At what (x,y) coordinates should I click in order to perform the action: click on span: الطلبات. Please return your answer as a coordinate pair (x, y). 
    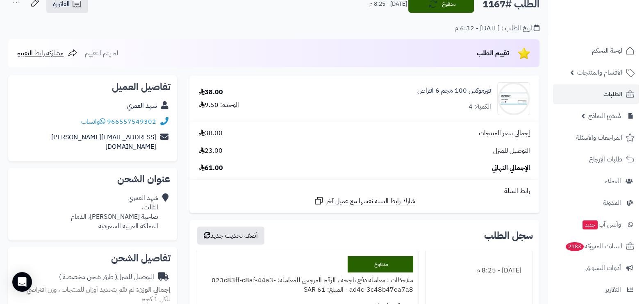
    Looking at the image, I should click on (613, 94).